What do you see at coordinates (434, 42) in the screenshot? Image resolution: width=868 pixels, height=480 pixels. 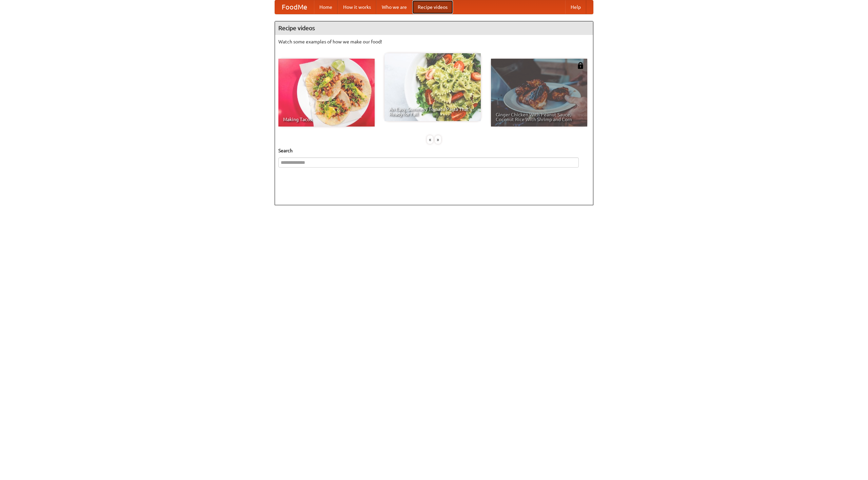 I see `p: Watch some examples of how we make our food!` at bounding box center [434, 42].